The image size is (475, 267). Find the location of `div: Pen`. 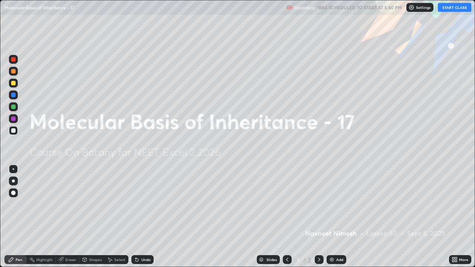

div: Pen is located at coordinates (19, 260).